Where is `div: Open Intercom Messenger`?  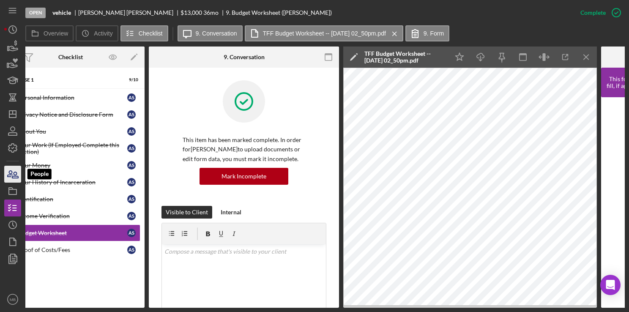
div: Open Intercom Messenger is located at coordinates (610, 285).